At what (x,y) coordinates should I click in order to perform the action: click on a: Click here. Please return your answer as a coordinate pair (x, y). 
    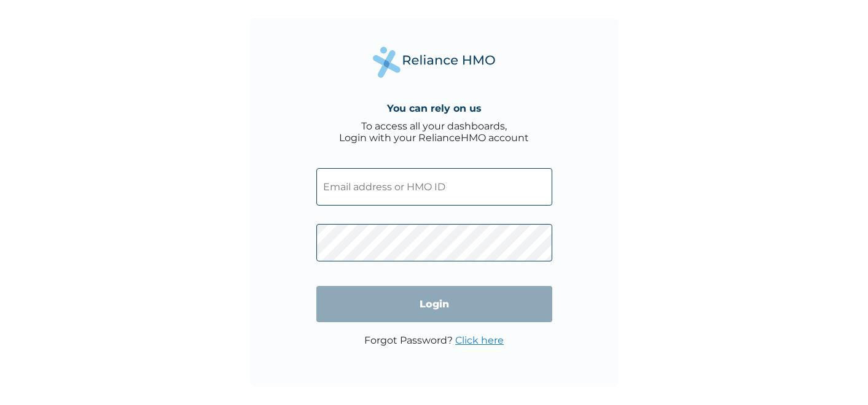
    Looking at the image, I should click on (479, 340).